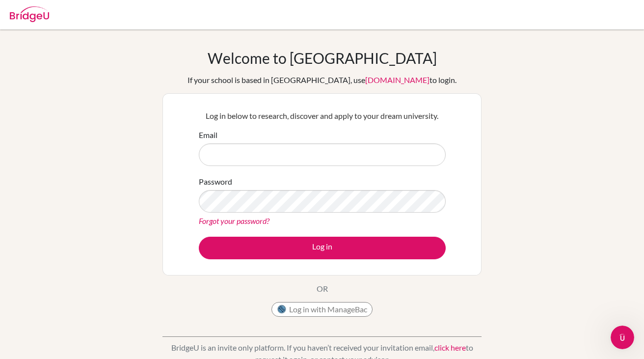 The width and height of the screenshot is (644, 359). What do you see at coordinates (322, 248) in the screenshot?
I see `button: Log in` at bounding box center [322, 248].